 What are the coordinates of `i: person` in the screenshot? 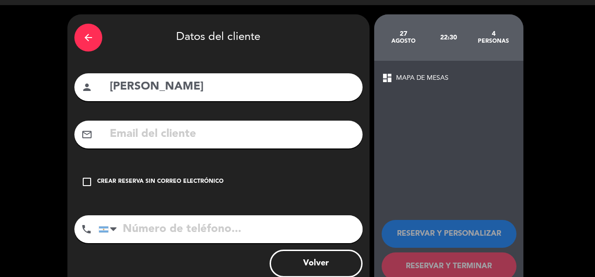 It's located at (87, 87).